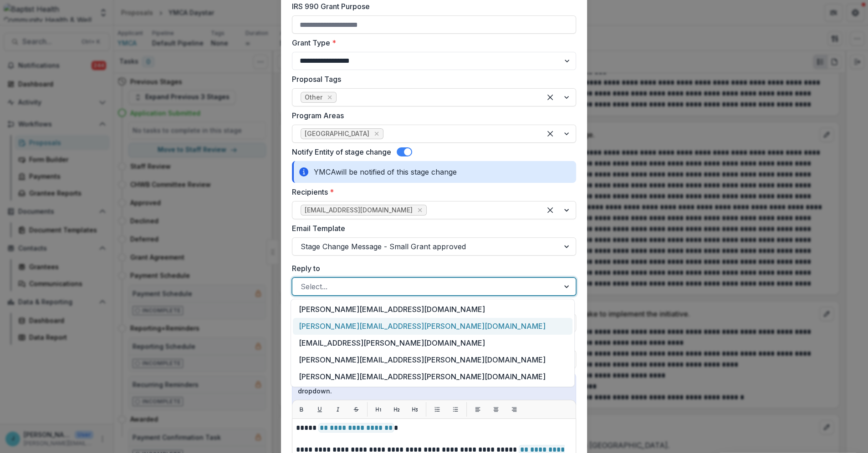 Image resolution: width=868 pixels, height=453 pixels. Describe the element at coordinates (341, 152) in the screenshot. I see `label: Notify Entity of stage change` at that location.